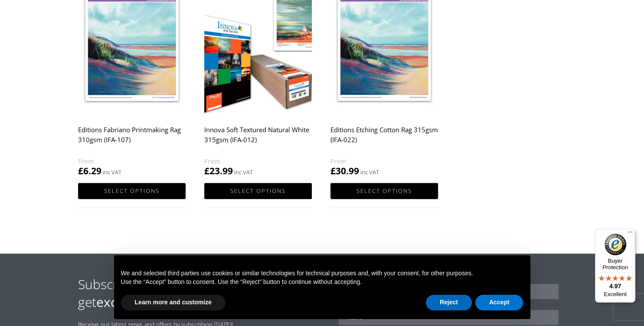 The width and height of the screenshot is (644, 326). What do you see at coordinates (219, 171) in the screenshot?
I see `bdi: 23.99` at bounding box center [219, 171].